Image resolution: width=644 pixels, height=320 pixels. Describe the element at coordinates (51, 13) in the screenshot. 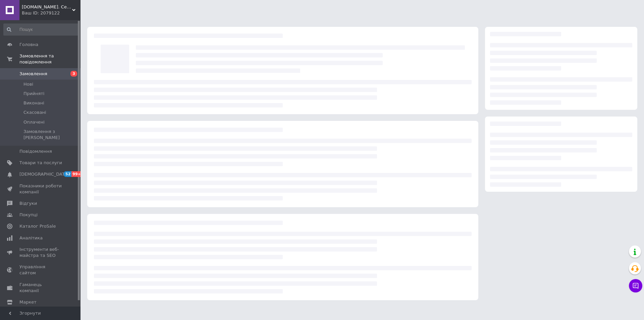

I see `div: Ваш ID: 2079122` at that location.